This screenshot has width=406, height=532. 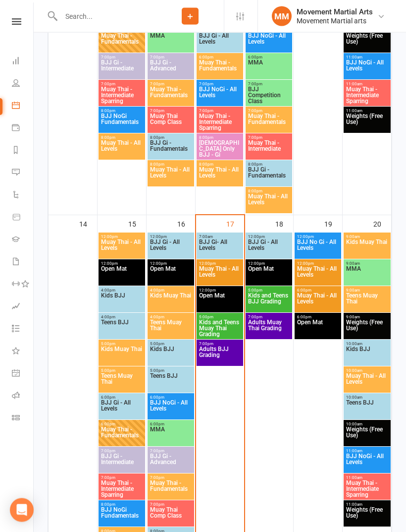 I want to click on div: MM, so click(x=282, y=16).